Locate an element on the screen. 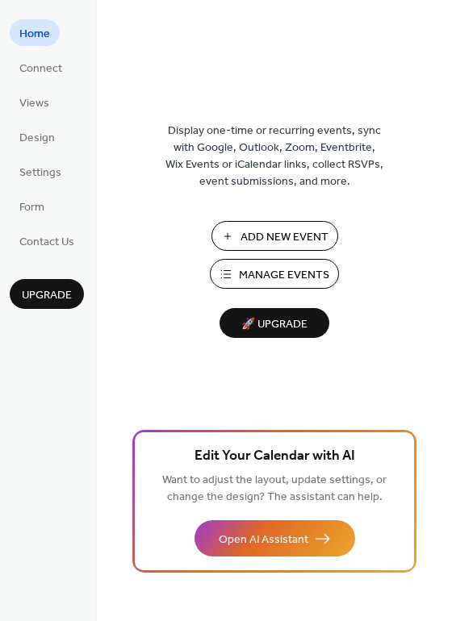 The height and width of the screenshot is (621, 452). button: Manage Events is located at coordinates (274, 274).